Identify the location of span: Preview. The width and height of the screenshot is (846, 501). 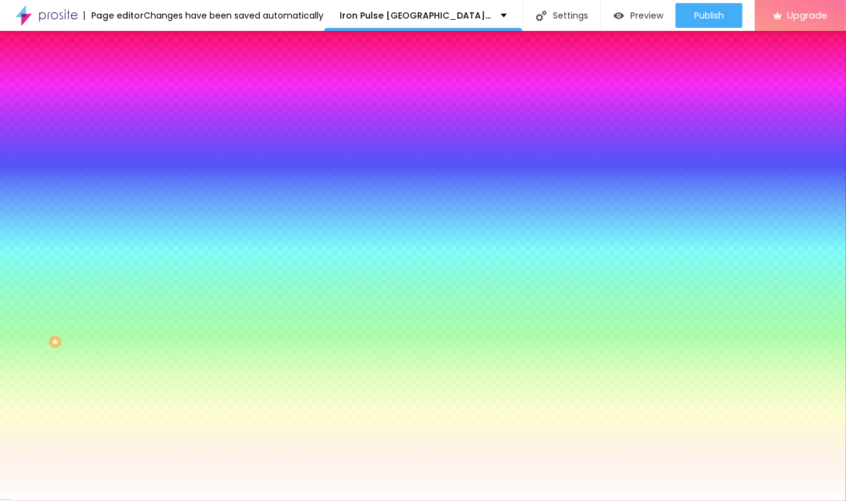
(646, 15).